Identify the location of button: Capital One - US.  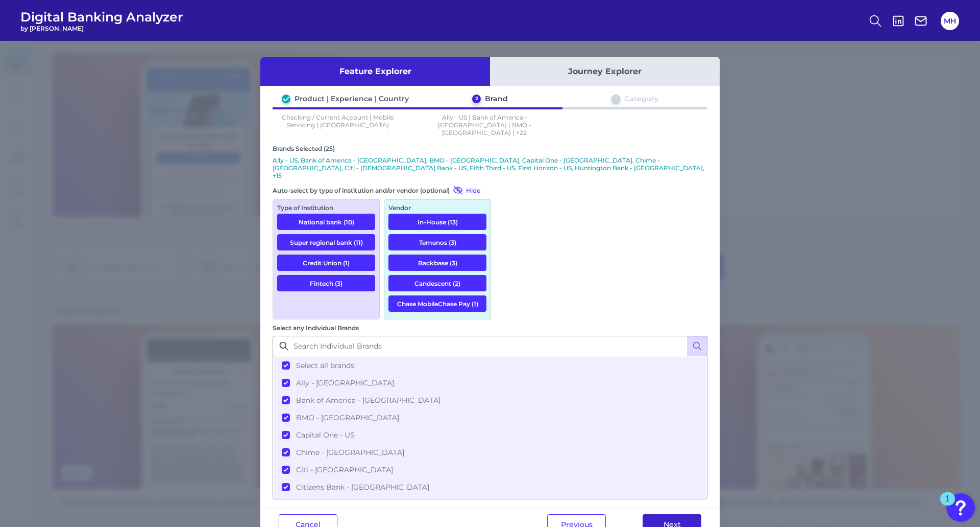
(490, 435).